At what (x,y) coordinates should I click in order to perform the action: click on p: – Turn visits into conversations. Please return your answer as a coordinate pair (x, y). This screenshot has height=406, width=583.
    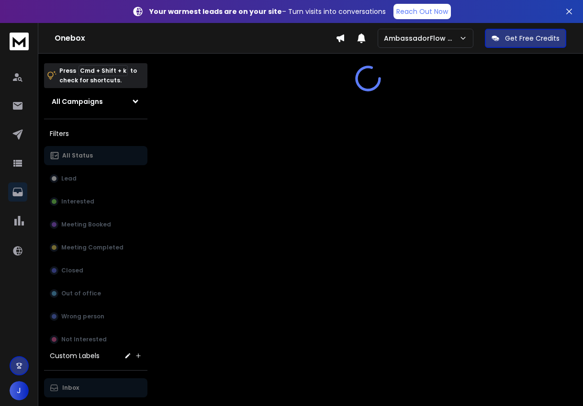
    Looking at the image, I should click on (268, 11).